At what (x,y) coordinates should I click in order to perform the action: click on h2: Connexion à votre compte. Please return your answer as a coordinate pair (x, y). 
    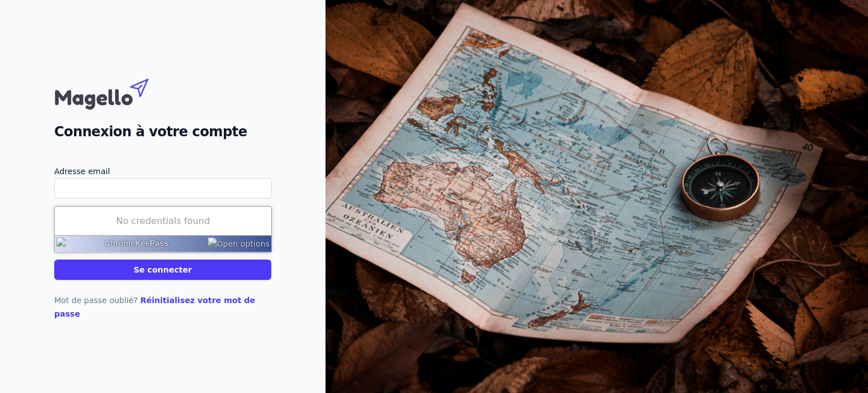
    Looking at the image, I should click on (162, 132).